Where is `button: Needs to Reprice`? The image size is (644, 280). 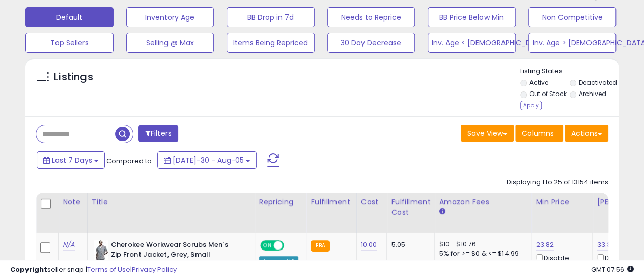
button: Needs to Reprice is located at coordinates (371, 17).